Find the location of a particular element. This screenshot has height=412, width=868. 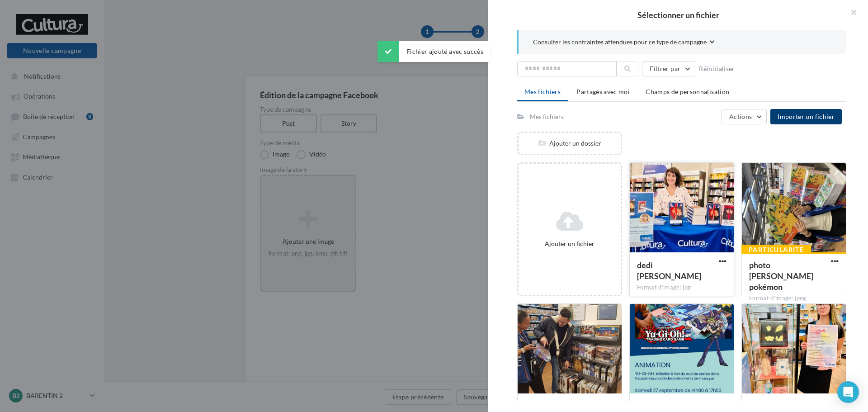

span: photo julie pokémon is located at coordinates (781, 276).